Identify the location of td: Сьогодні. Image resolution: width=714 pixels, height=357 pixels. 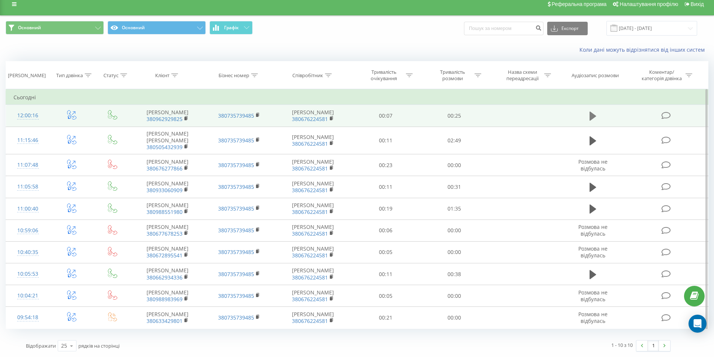
(357, 97).